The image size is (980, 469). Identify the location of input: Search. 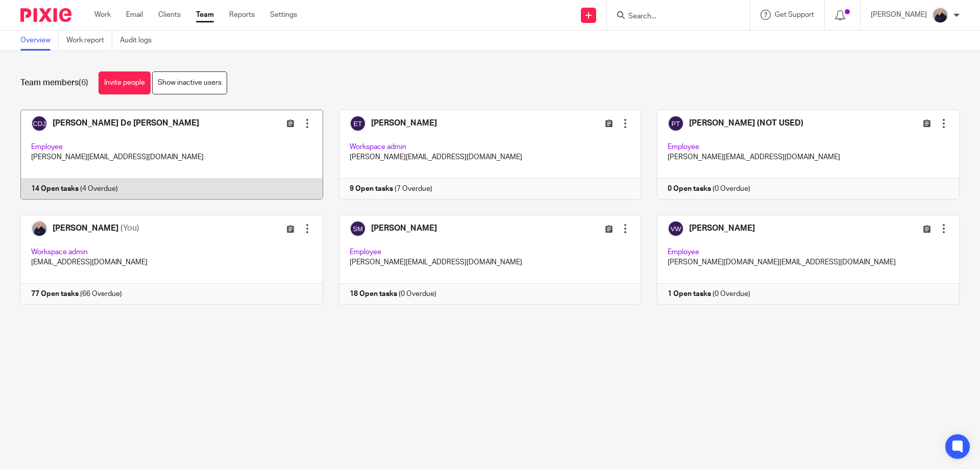
(674, 17).